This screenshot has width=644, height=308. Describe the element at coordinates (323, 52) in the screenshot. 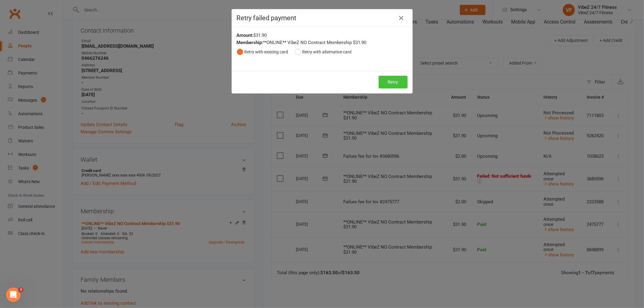

I see `button: Retry with alternative card` at that location.